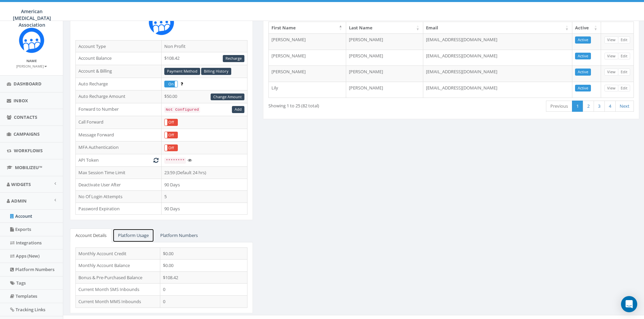  Describe the element at coordinates (119, 97) in the screenshot. I see `td: Auto Recharge Amount` at that location.